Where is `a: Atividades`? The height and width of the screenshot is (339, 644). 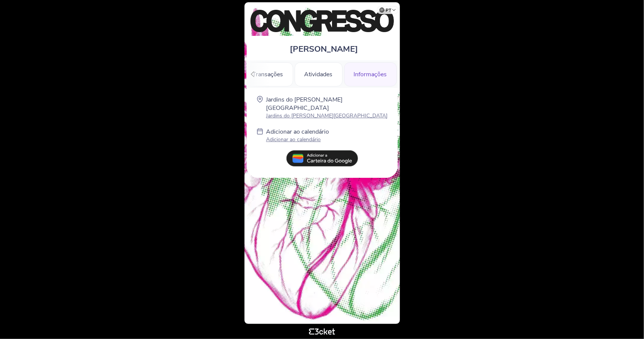 a: Atividades is located at coordinates (318, 74).